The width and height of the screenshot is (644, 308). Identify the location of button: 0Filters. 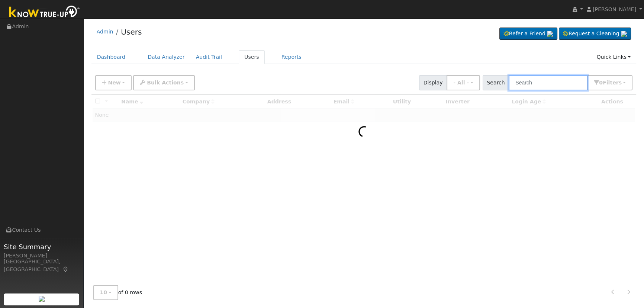
(610, 83).